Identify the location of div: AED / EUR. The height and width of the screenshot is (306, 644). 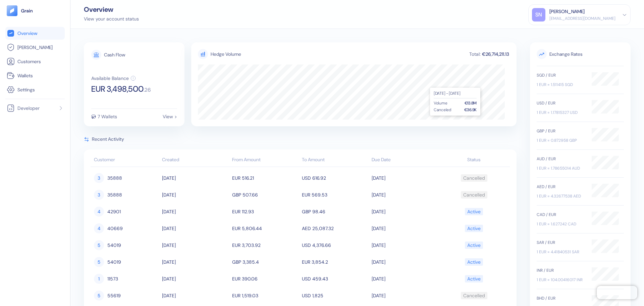
(560, 186).